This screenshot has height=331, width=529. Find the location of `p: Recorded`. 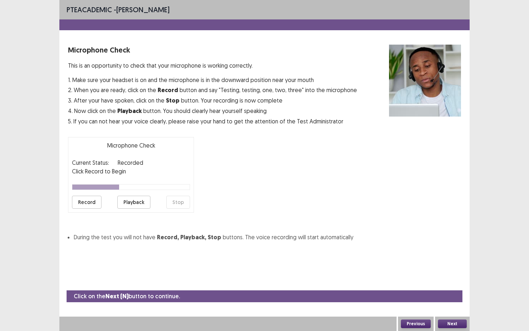

p: Recorded is located at coordinates (130, 163).